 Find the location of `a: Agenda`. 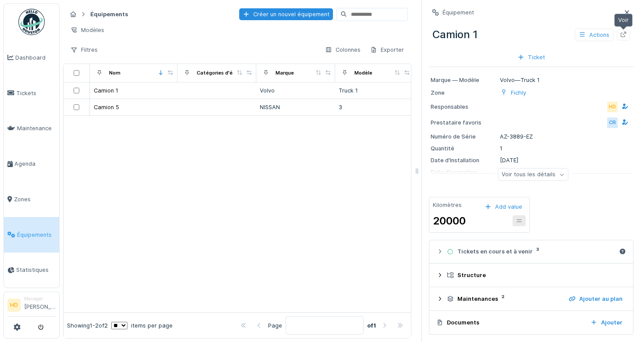

a: Agenda is located at coordinates (31, 164).